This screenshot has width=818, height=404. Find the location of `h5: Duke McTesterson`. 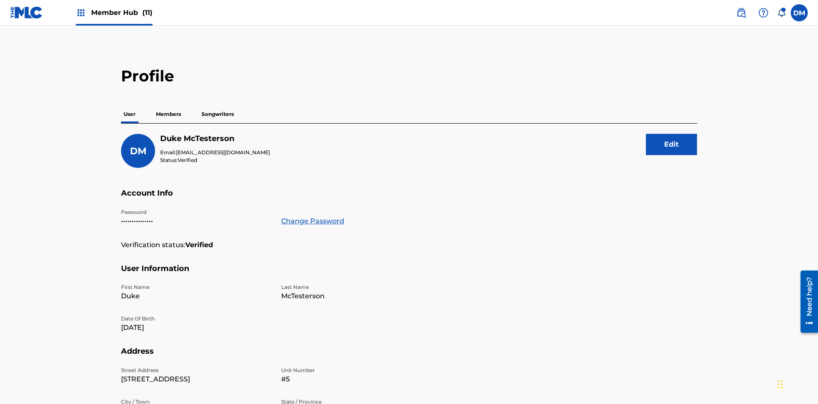

h5: Duke McTesterson is located at coordinates (215, 138).